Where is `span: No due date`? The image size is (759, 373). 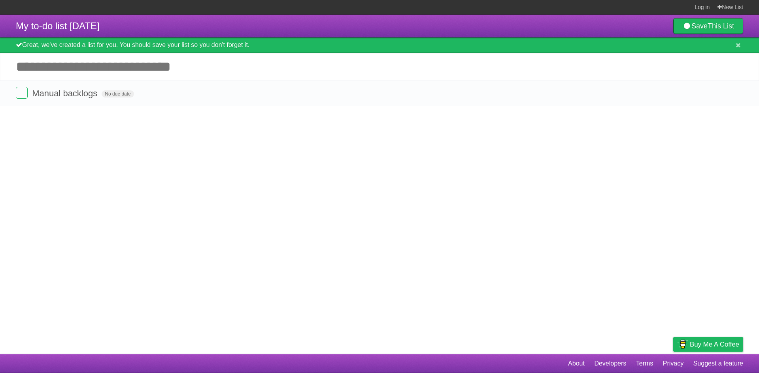
span: No due date is located at coordinates (117, 94).